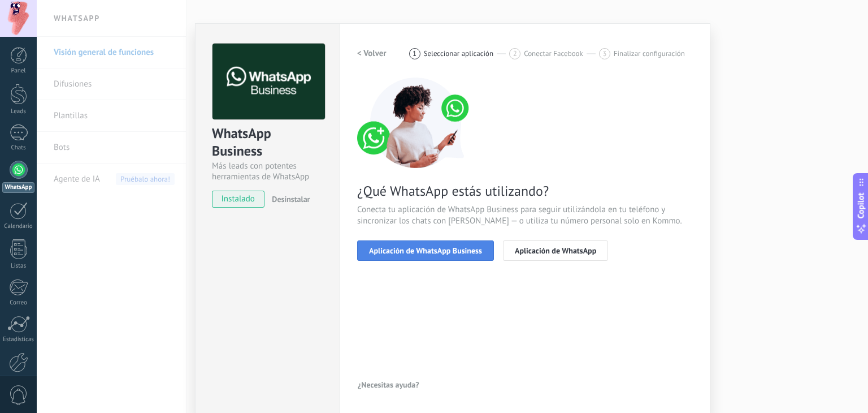 This screenshot has width=868, height=413. Describe the element at coordinates (19, 112) in the screenshot. I see `div: Leads` at that location.